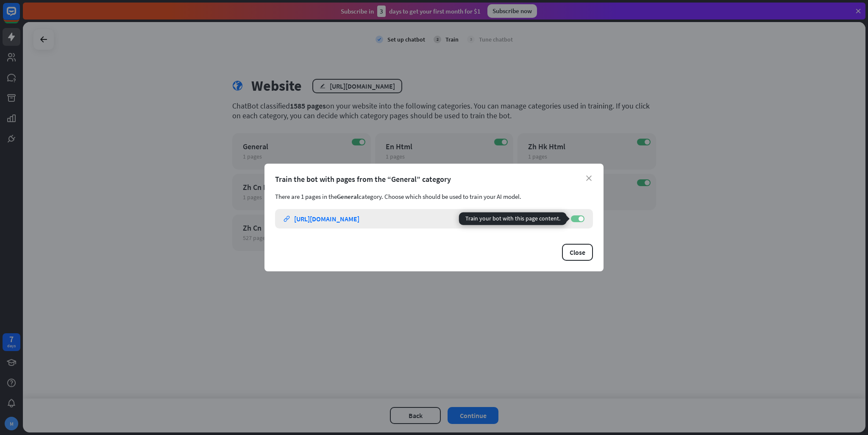  I want to click on span: General, so click(348, 196).